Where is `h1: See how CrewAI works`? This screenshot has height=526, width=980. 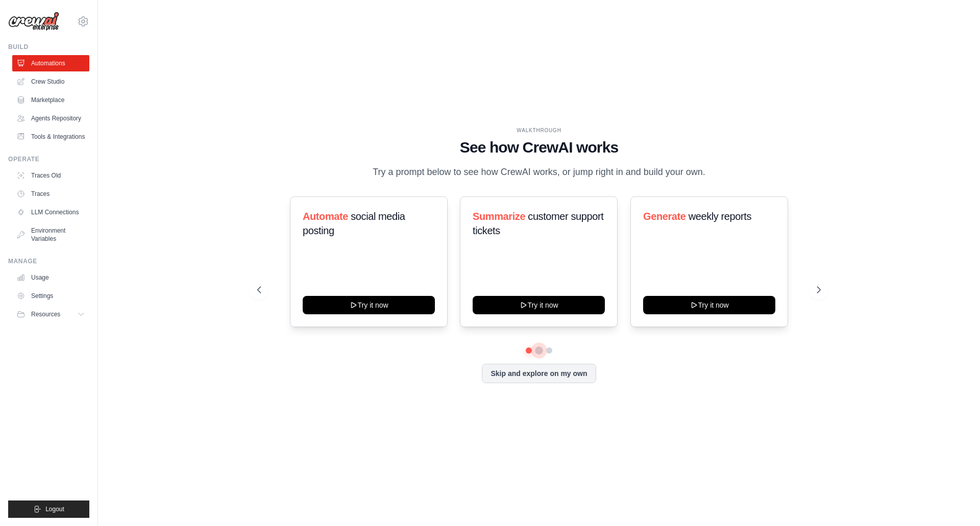
h1: See how CrewAI works is located at coordinates (539, 148).